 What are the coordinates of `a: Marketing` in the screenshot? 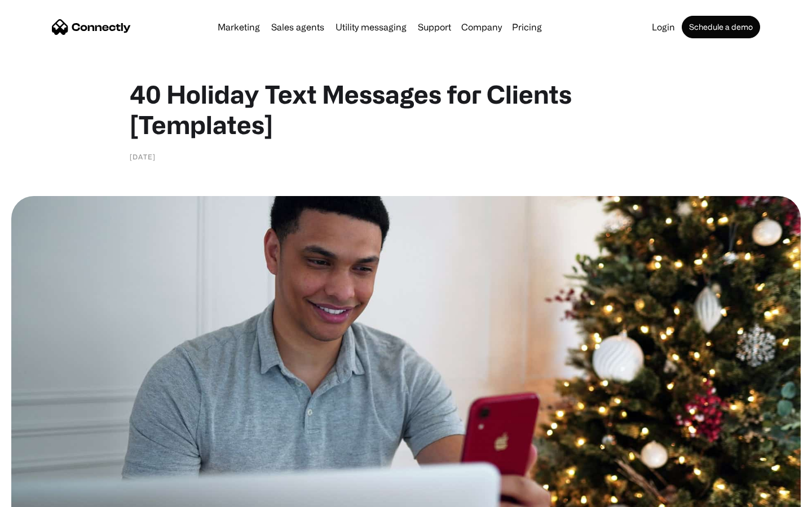 It's located at (239, 27).